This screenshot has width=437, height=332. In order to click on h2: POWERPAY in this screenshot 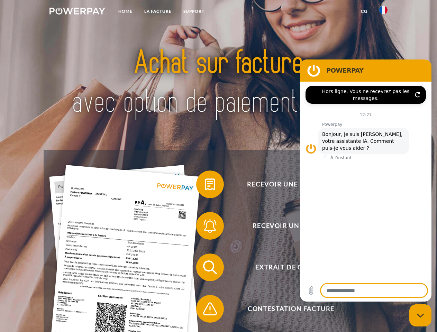, I will do `click(75, 11)`.